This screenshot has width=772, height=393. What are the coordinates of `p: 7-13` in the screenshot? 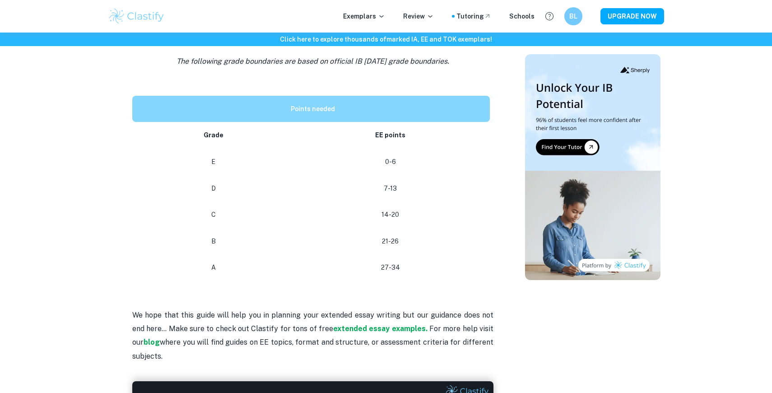 It's located at (391, 188).